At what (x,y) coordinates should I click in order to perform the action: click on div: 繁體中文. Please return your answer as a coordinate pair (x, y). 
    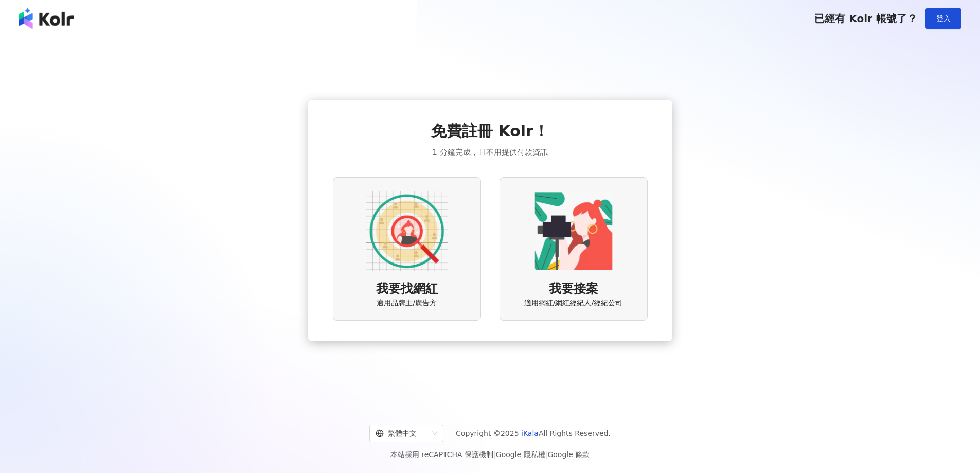
    Looking at the image, I should click on (402, 433).